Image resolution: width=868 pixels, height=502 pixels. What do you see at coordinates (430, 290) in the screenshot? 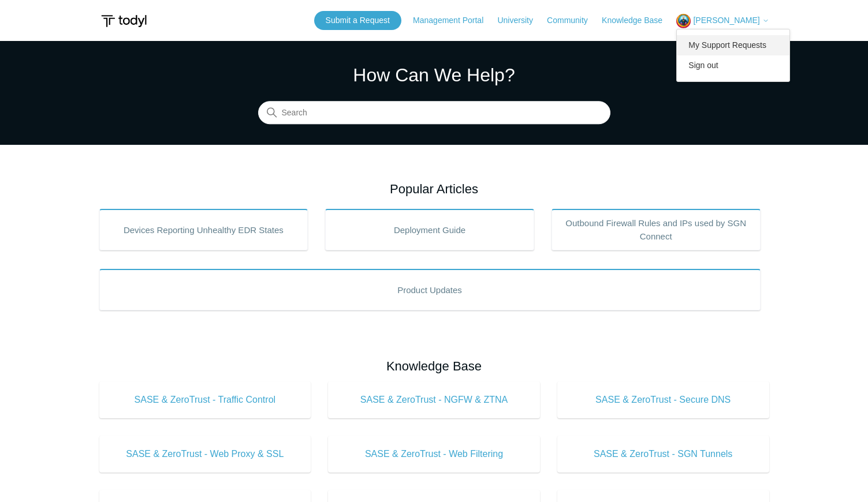
I see `a: Product Updates` at bounding box center [430, 290].